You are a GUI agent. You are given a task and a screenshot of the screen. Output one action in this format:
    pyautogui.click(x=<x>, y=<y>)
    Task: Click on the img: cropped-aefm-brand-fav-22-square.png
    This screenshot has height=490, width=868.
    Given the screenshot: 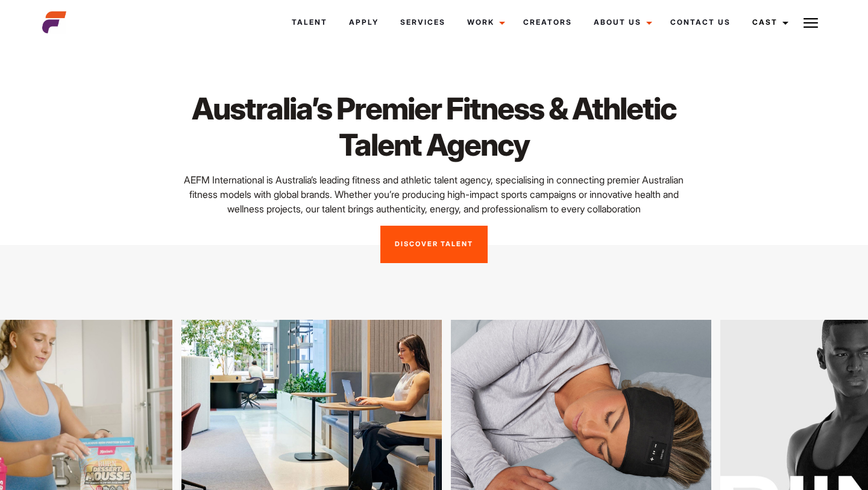 What is the action you would take?
    pyautogui.click(x=54, y=22)
    